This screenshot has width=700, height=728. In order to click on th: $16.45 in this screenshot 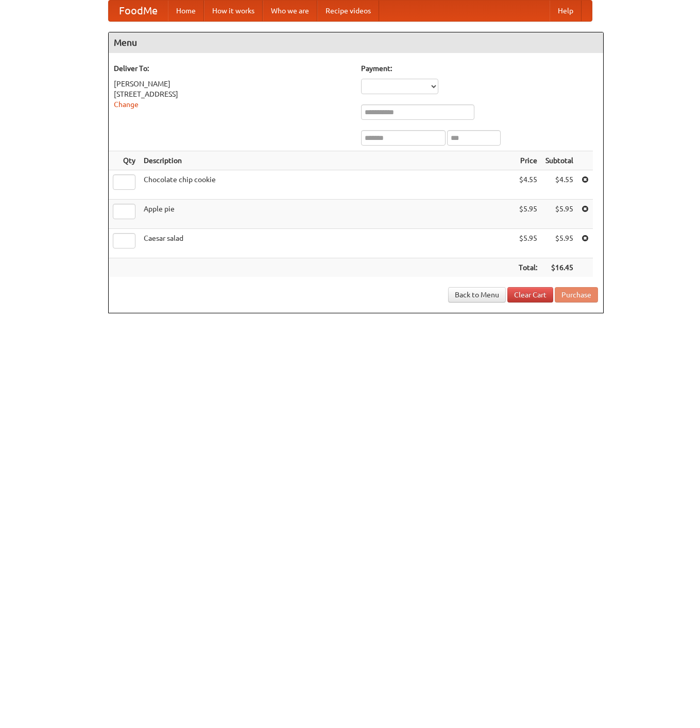, I will do `click(559, 268)`.